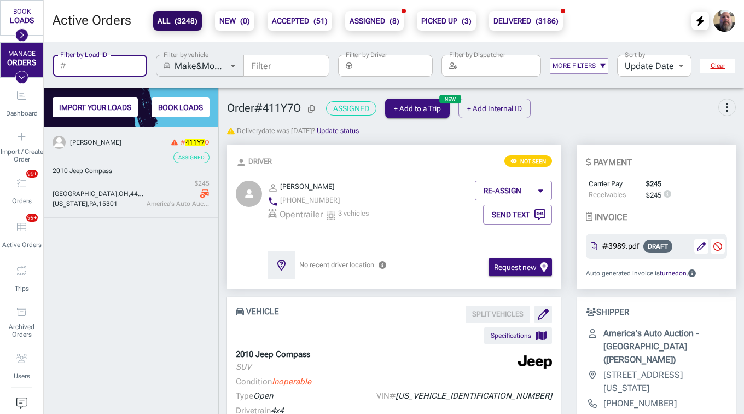 Image resolution: width=744 pixels, height=414 pixels. What do you see at coordinates (607, 195) in the screenshot?
I see `span: Receivables` at bounding box center [607, 195].